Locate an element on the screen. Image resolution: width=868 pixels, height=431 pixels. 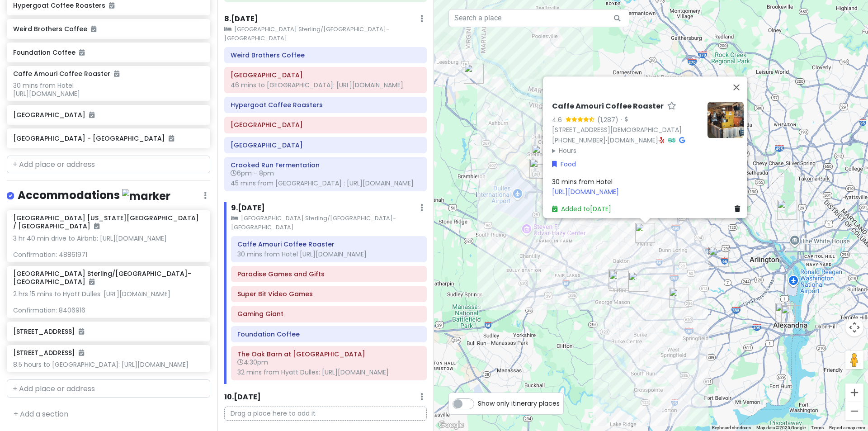
div: Hypergoat Coffee Roasters is located at coordinates (785, 313).